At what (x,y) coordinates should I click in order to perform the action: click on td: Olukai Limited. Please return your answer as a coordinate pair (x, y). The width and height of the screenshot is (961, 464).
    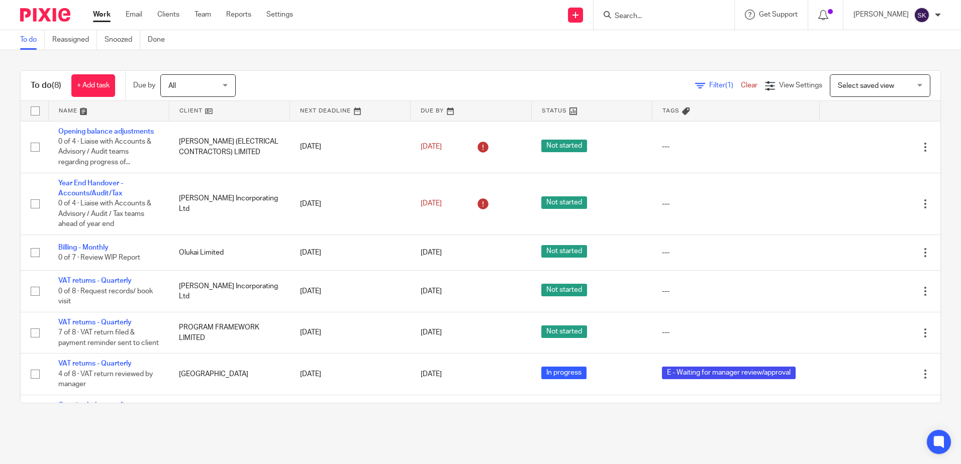
    Looking at the image, I should click on (229, 252).